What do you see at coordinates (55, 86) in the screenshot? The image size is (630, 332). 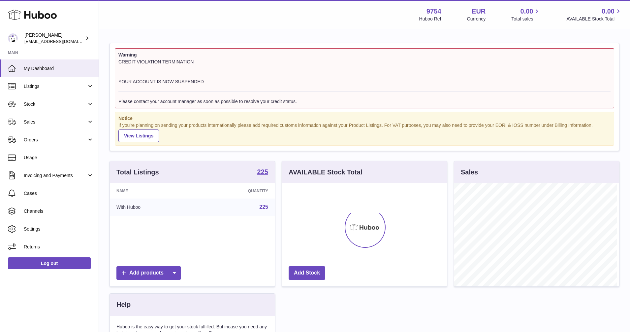 I see `span: Listings` at bounding box center [55, 86].